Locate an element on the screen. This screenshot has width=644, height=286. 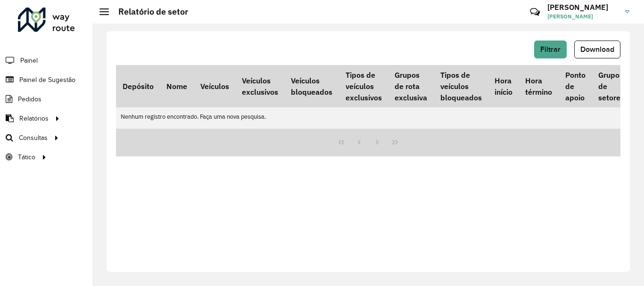
a: Contato Rápido is located at coordinates (534, 12).